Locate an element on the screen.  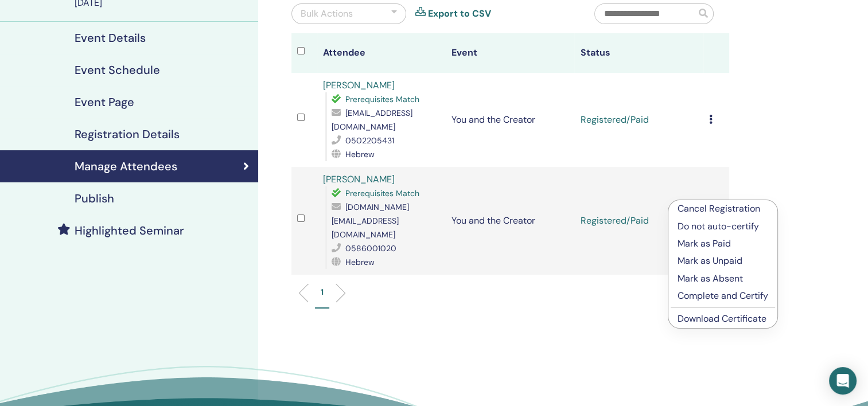
a: Export to CSV is located at coordinates (459, 14).